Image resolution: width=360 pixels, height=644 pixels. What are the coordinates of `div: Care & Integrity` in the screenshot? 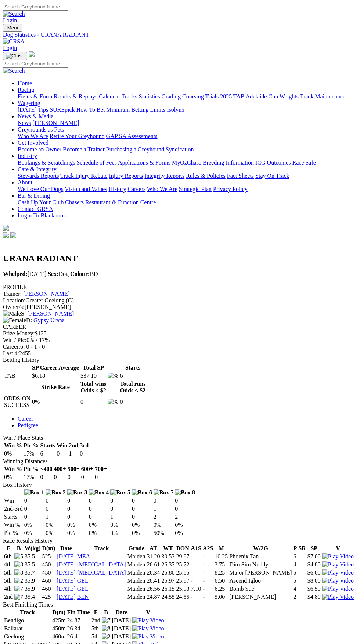 It's located at (187, 176).